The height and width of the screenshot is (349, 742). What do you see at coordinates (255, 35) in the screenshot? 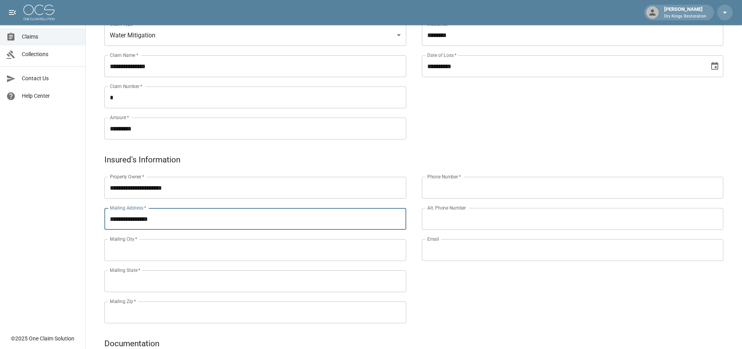
I see `div: Water Mitigation` at bounding box center [255, 35].